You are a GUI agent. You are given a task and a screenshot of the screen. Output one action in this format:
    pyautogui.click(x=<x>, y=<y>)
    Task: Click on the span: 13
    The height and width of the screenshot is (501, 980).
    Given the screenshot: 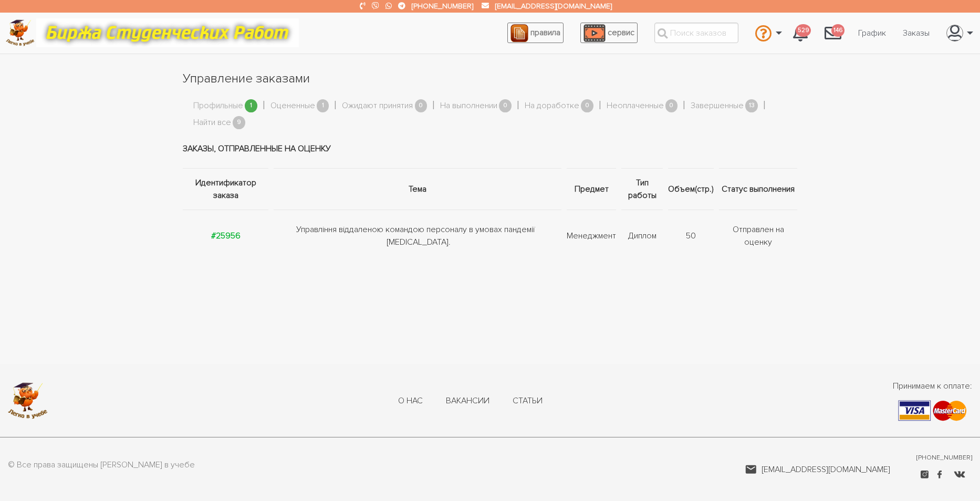 What is the action you would take?
    pyautogui.click(x=752, y=105)
    